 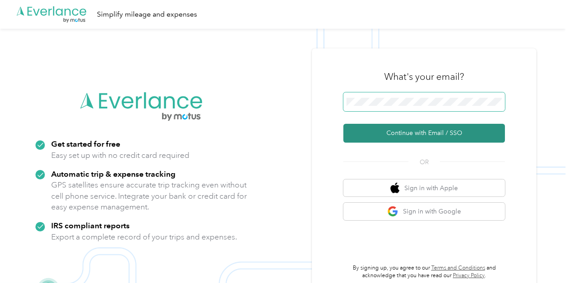 I want to click on strong: IRS compliant reports, so click(x=90, y=225).